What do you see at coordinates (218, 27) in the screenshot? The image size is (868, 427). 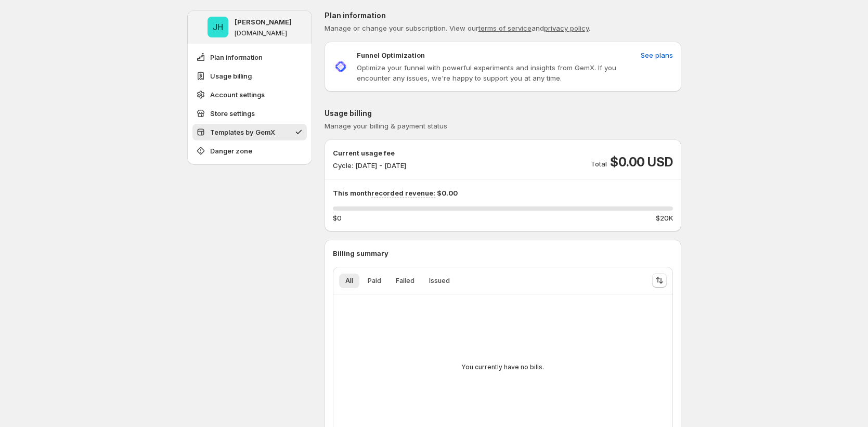 I see `text: JH` at bounding box center [218, 27].